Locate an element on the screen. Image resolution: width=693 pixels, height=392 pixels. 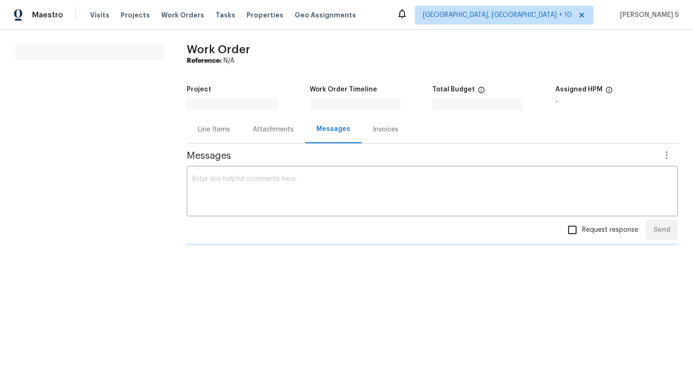
div: Messages is located at coordinates (333, 129).